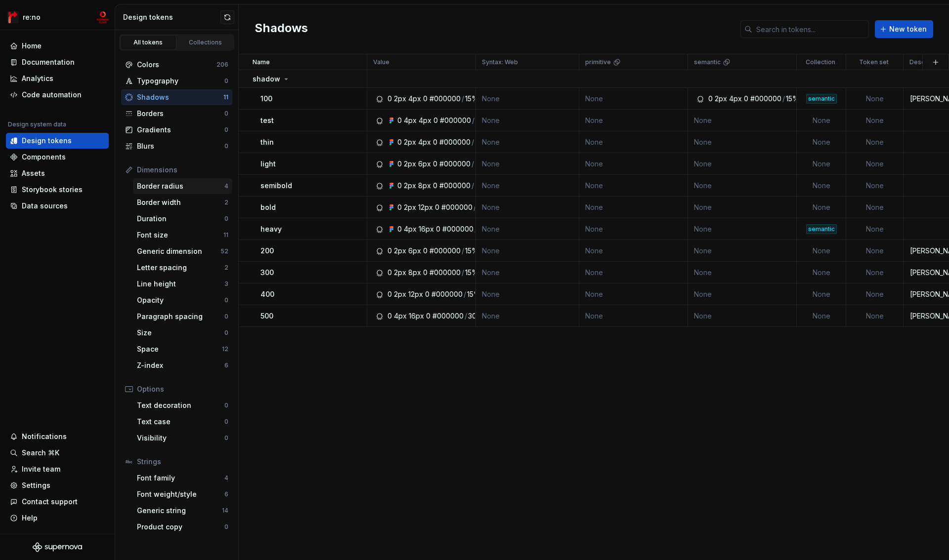  I want to click on a: Home, so click(58, 46).